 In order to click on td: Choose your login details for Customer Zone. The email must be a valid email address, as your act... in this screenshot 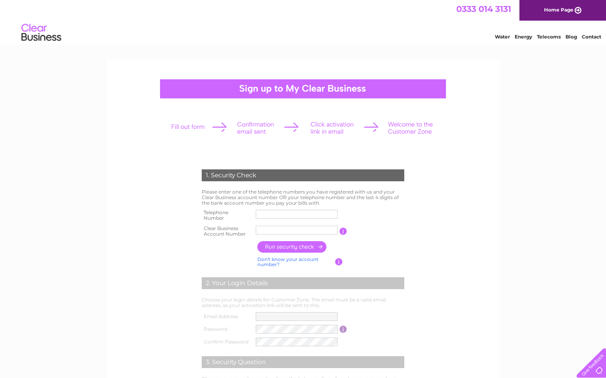, I will do `click(303, 303)`.